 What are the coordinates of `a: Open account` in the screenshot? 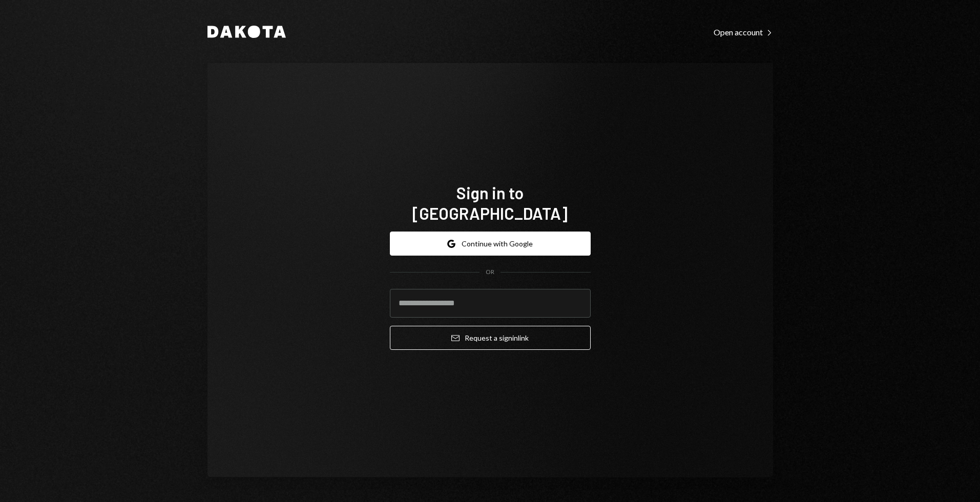 It's located at (743, 32).